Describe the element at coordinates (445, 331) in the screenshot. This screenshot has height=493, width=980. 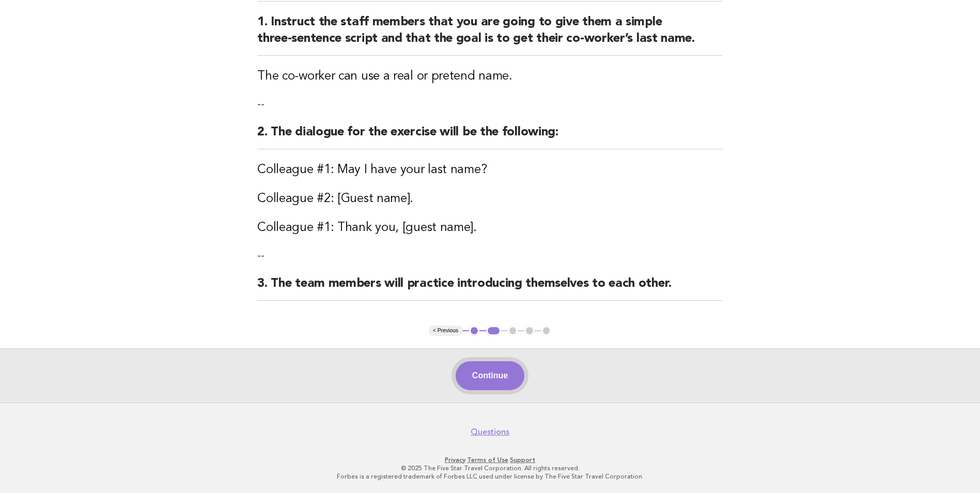
I see `button: < Previous` at that location.